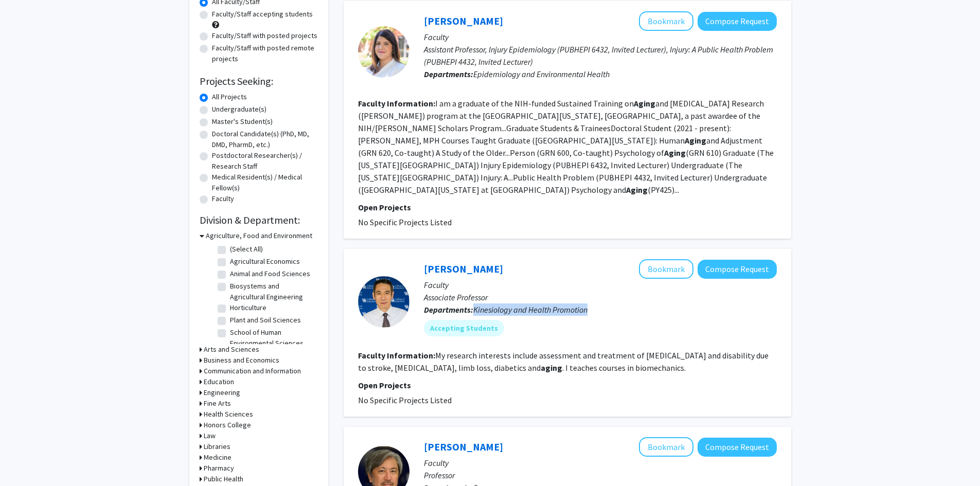  What do you see at coordinates (232, 349) in the screenshot?
I see `h3: Arts and Sciences` at bounding box center [232, 349].